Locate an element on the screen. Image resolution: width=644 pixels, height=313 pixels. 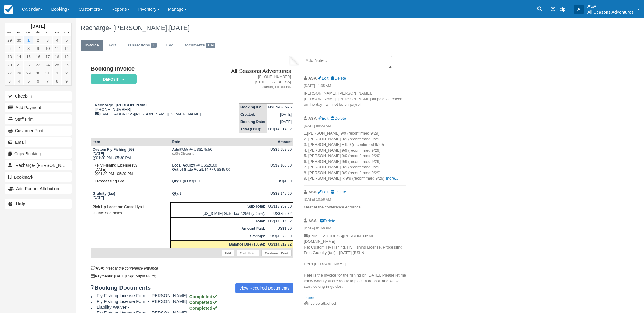
a: Delete is located at coordinates (338, 78).